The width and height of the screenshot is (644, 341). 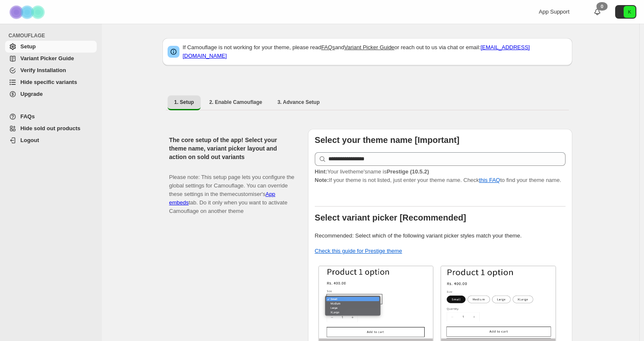 I want to click on span: App Support, so click(x=555, y=11).